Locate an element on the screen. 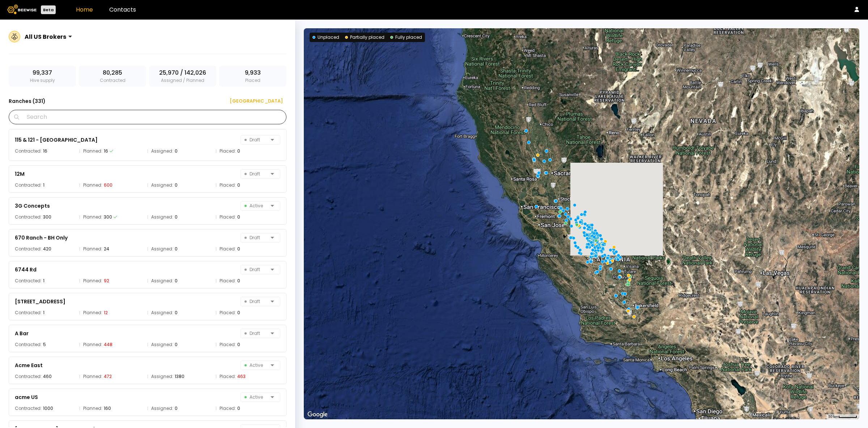 The height and width of the screenshot is (428, 868). div: 670 Ranch - BH Only is located at coordinates (41, 238).